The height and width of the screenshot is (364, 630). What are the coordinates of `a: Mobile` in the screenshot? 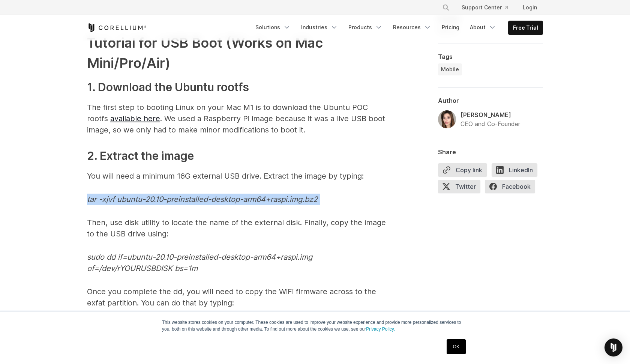 It's located at (450, 70).